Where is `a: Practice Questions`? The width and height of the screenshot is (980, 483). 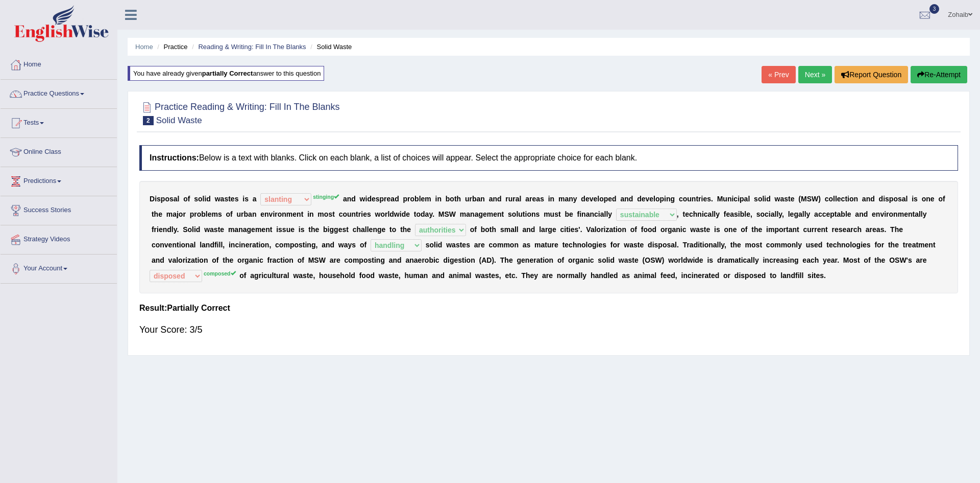
a: Practice Questions is located at coordinates (58, 93).